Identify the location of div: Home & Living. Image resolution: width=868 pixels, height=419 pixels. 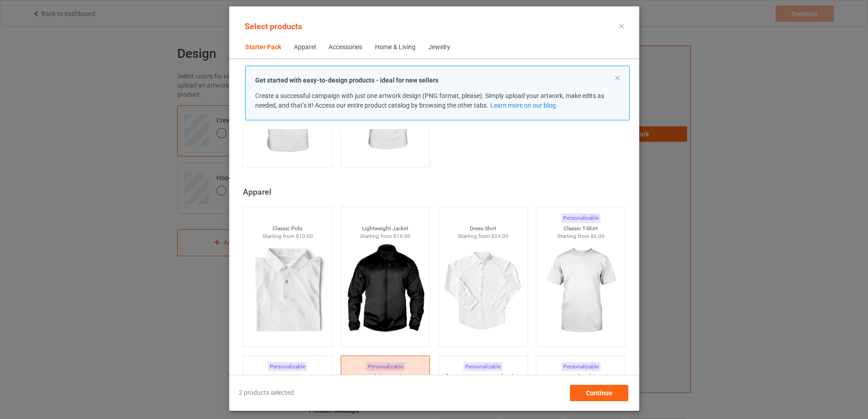
(395, 47).